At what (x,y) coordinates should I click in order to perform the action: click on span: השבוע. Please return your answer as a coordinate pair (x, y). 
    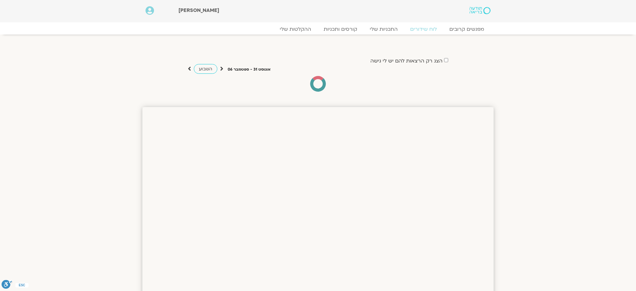
    Looking at the image, I should click on (205, 69).